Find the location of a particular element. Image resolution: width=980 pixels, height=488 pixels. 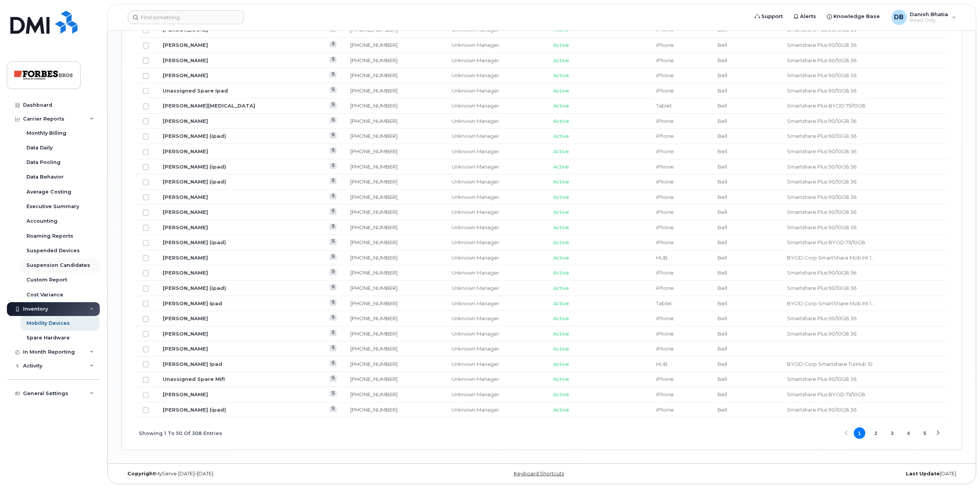

button: Page 2 is located at coordinates (876, 433).